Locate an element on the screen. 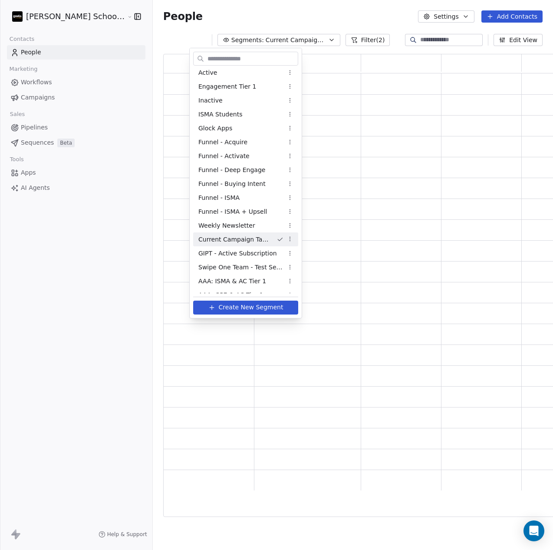 The width and height of the screenshot is (553, 550). span: GIPT - Active Subscription is located at coordinates (238, 253).